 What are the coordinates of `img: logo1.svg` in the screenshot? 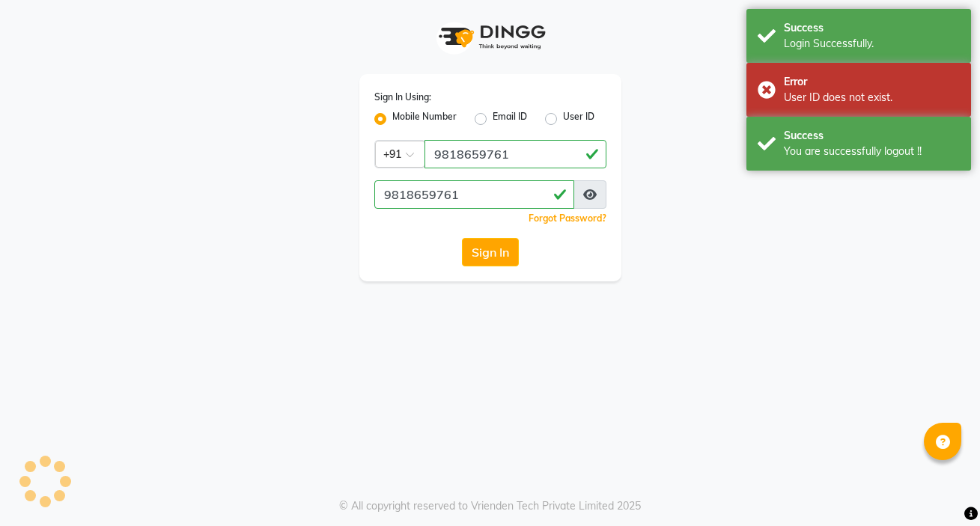 It's located at (490, 37).